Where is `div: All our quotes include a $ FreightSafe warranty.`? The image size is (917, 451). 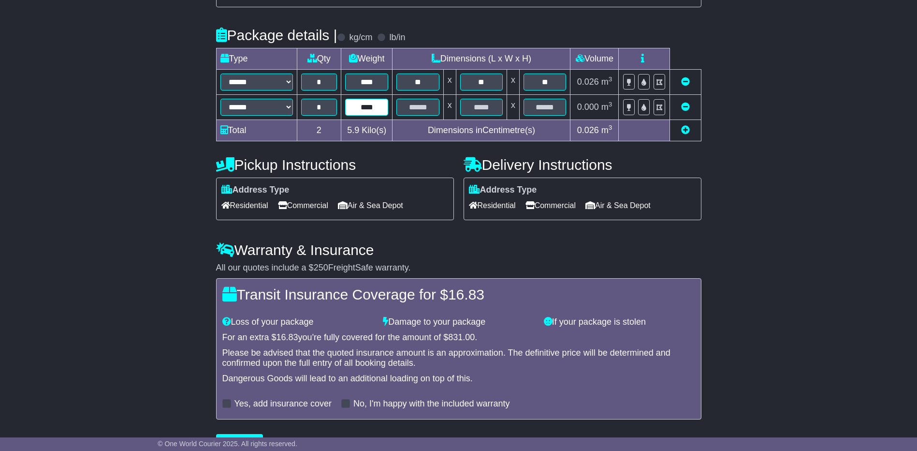
div: All our quotes include a $ FreightSafe warranty. is located at coordinates (459, 268).